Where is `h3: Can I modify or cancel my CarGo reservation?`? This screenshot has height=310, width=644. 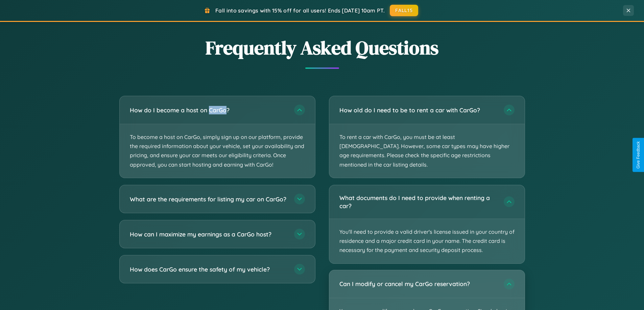 h3: Can I modify or cancel my CarGo reservation? is located at coordinates (418, 284).